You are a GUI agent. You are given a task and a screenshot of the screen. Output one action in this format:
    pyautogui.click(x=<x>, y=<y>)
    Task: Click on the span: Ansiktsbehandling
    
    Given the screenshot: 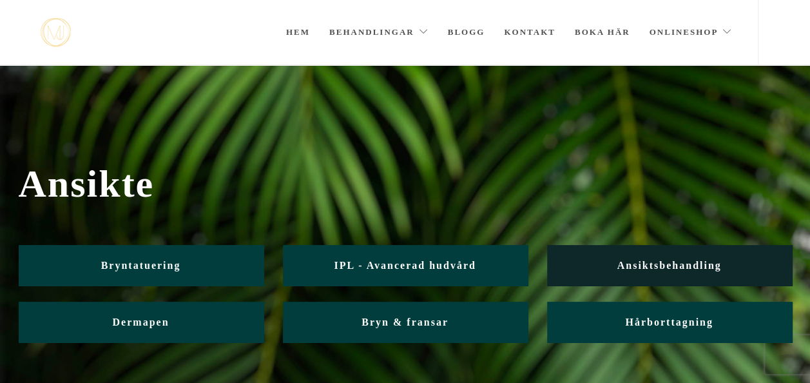 What is the action you would take?
    pyautogui.click(x=669, y=265)
    